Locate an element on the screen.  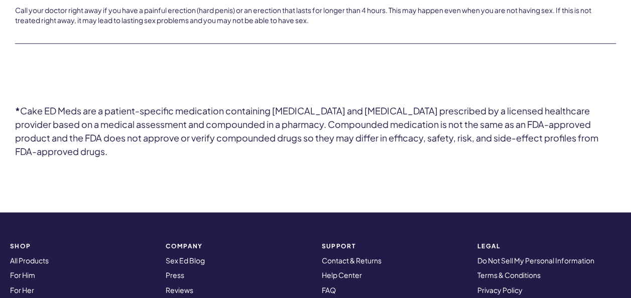
a: Do Not Sell My Personal Information is located at coordinates (536, 260).